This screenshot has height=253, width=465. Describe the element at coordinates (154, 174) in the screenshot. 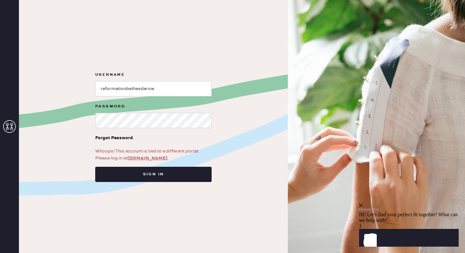

I see `button: Sign in` at that location.